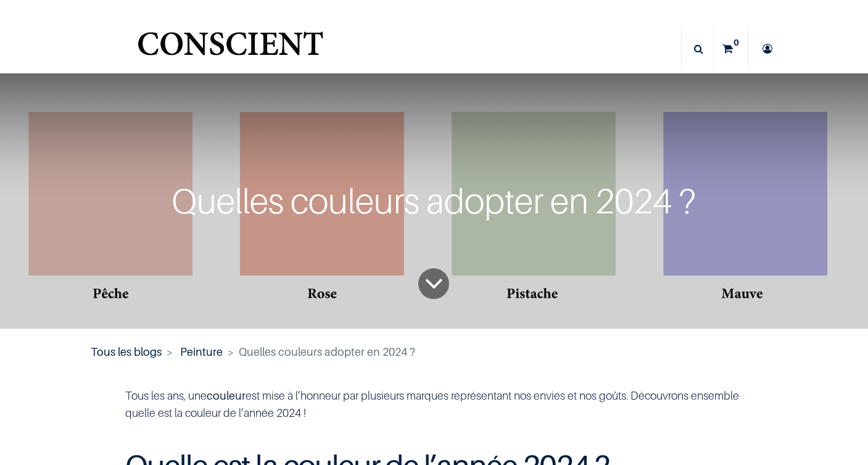  What do you see at coordinates (126, 351) in the screenshot?
I see `a: Tous les blogs` at bounding box center [126, 351].